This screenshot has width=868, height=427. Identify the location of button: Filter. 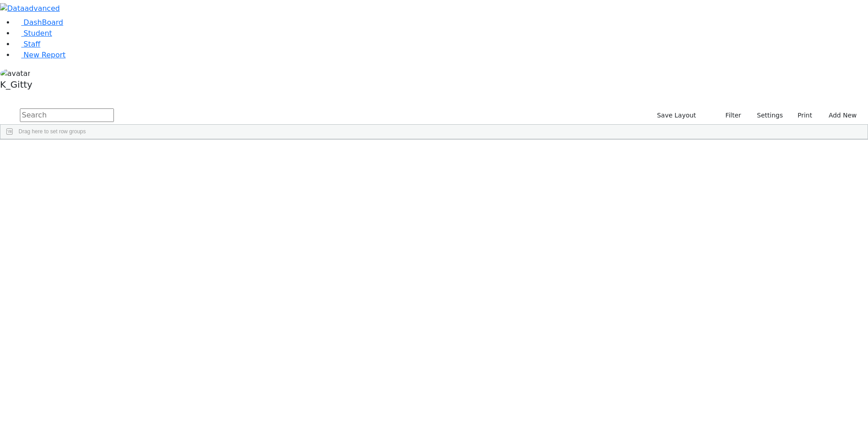
(729, 115).